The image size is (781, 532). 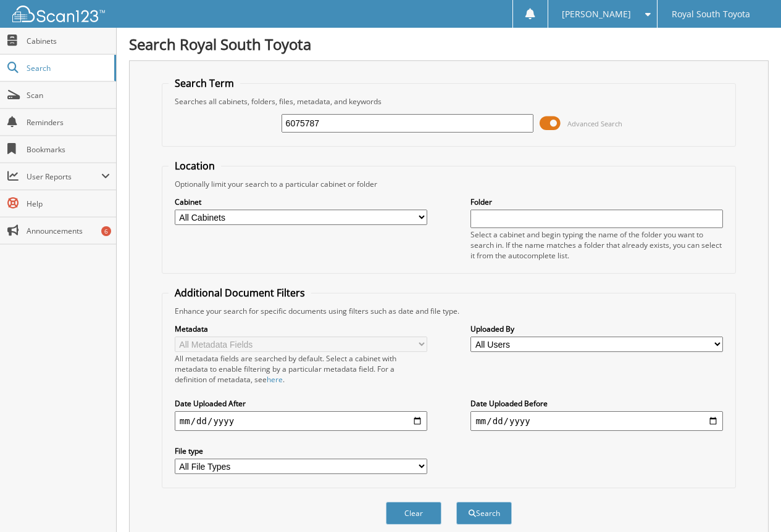 I want to click on input: start, so click(x=301, y=421).